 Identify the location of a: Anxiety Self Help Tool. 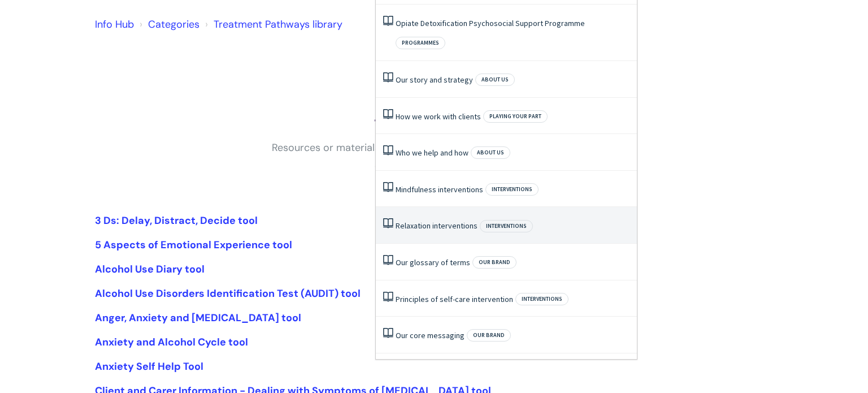
(149, 366).